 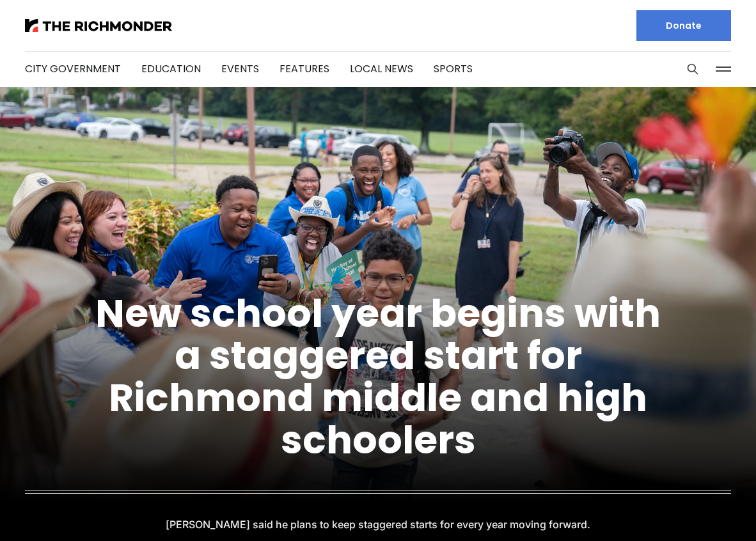 I want to click on img: The Richmonder, so click(x=99, y=25).